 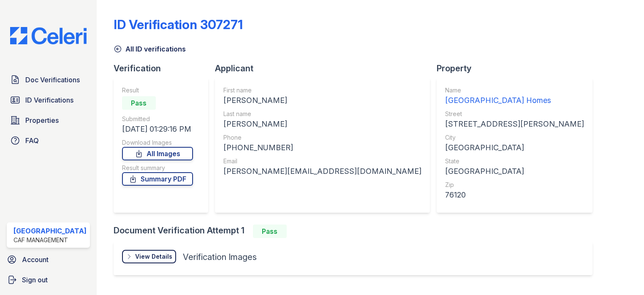 What do you see at coordinates (164, 68) in the screenshot?
I see `div: Verification` at bounding box center [164, 68].